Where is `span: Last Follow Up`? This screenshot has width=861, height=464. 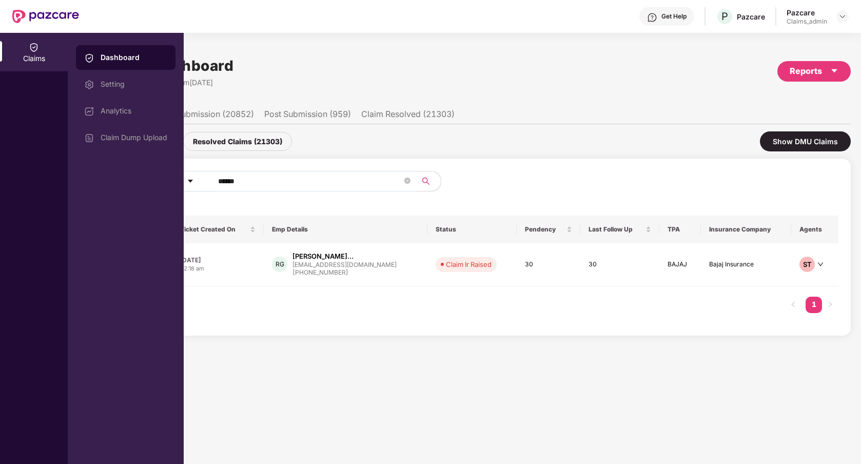 span: Last Follow Up is located at coordinates (616, 229).